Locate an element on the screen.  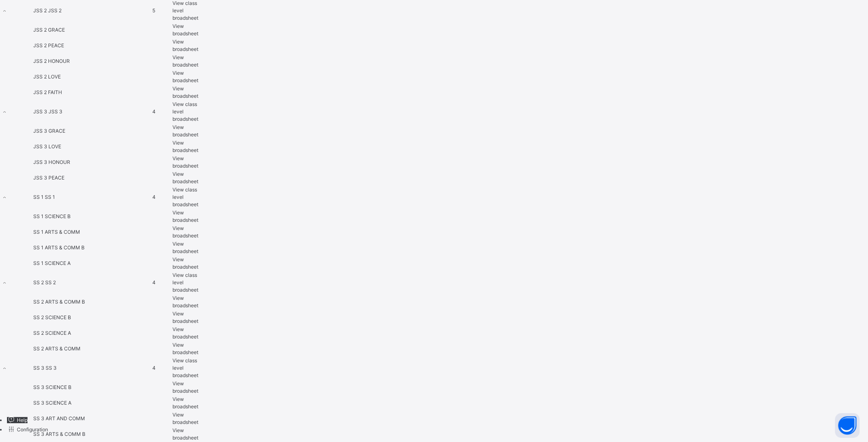
span: Help is located at coordinates (22, 420).